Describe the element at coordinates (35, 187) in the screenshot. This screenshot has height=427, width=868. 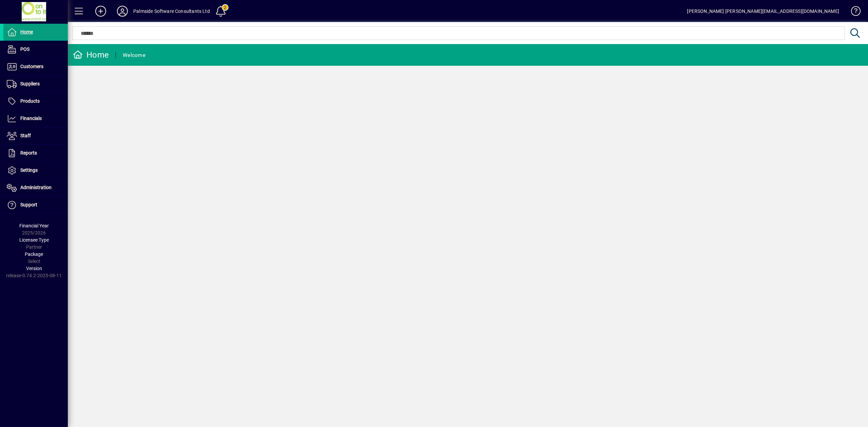
I see `a: Administration` at that location.